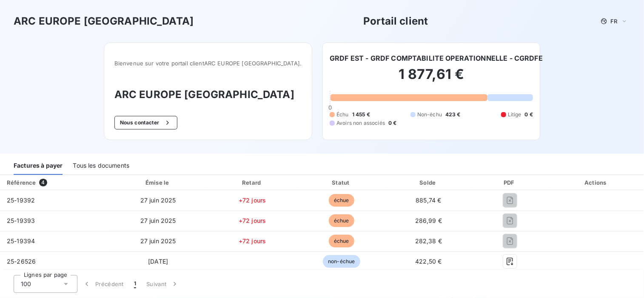 This screenshot has height=298, width=644. What do you see at coordinates (428, 261) in the screenshot?
I see `span: 422,50 €` at bounding box center [428, 261].